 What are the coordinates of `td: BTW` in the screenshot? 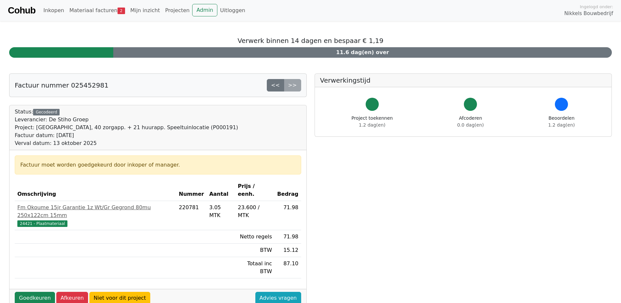 It's located at (255, 250).